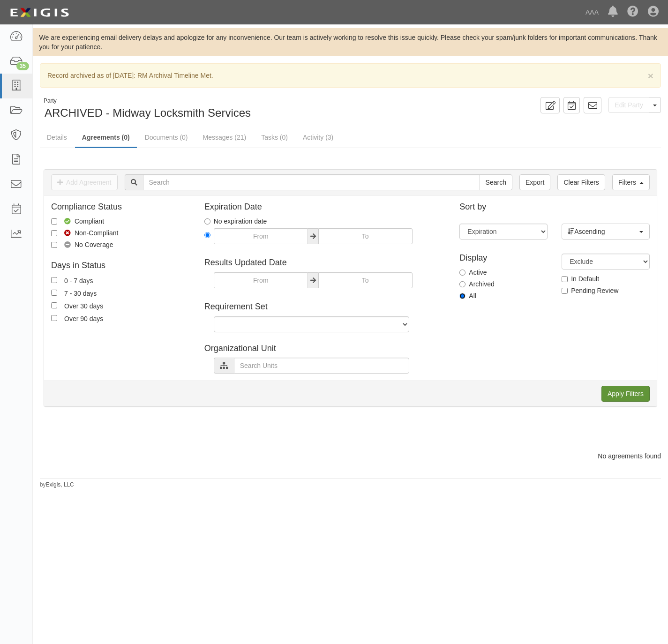 This screenshot has width=668, height=644. Describe the element at coordinates (606, 231) in the screenshot. I see `button: Ascending` at that location.